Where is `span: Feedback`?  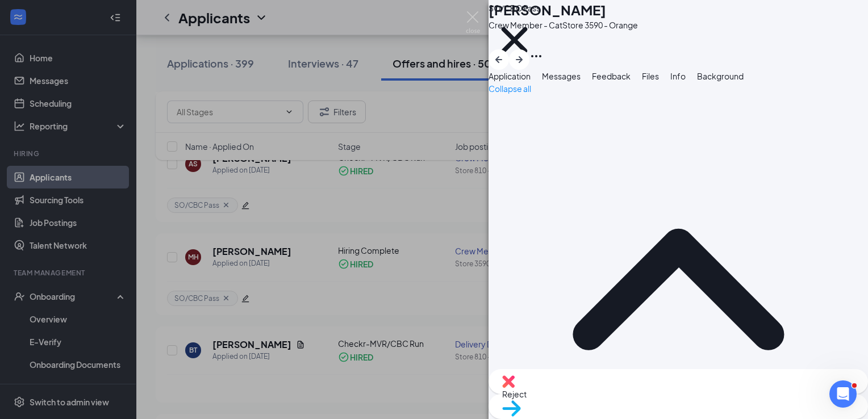
span: Feedback is located at coordinates (611, 76).